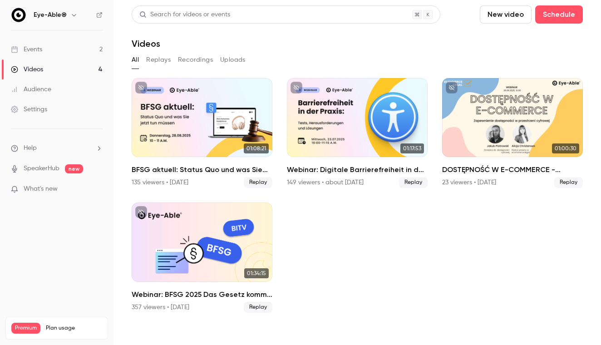  Describe the element at coordinates (31, 89) in the screenshot. I see `div: Audience` at that location.